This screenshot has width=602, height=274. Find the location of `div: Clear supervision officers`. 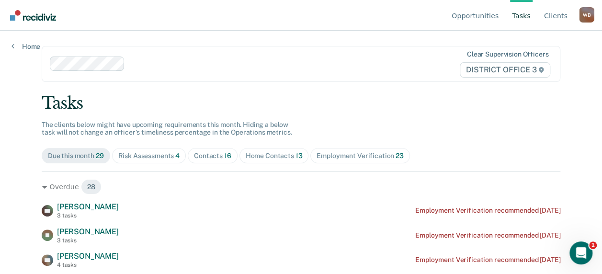

div: Clear supervision officers is located at coordinates (508, 54).